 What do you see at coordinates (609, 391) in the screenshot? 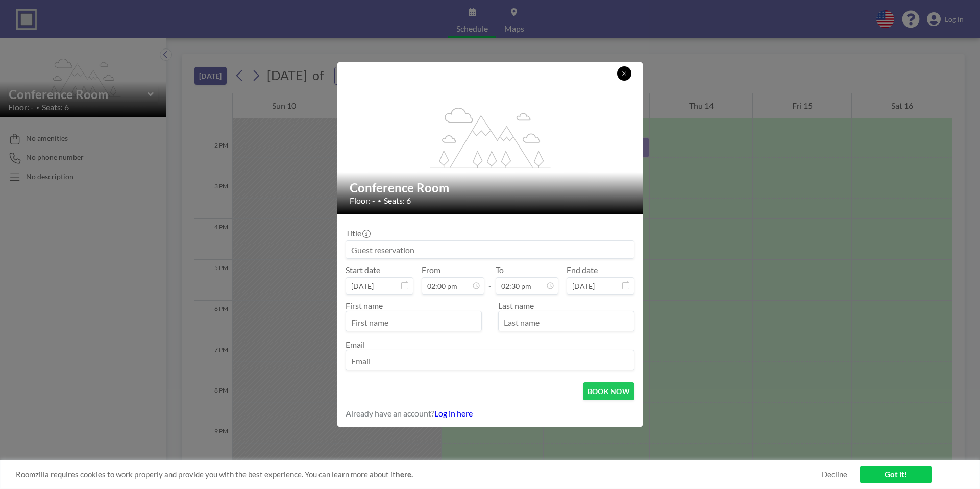
I see `button: BOOK NOW` at bounding box center [609, 391].